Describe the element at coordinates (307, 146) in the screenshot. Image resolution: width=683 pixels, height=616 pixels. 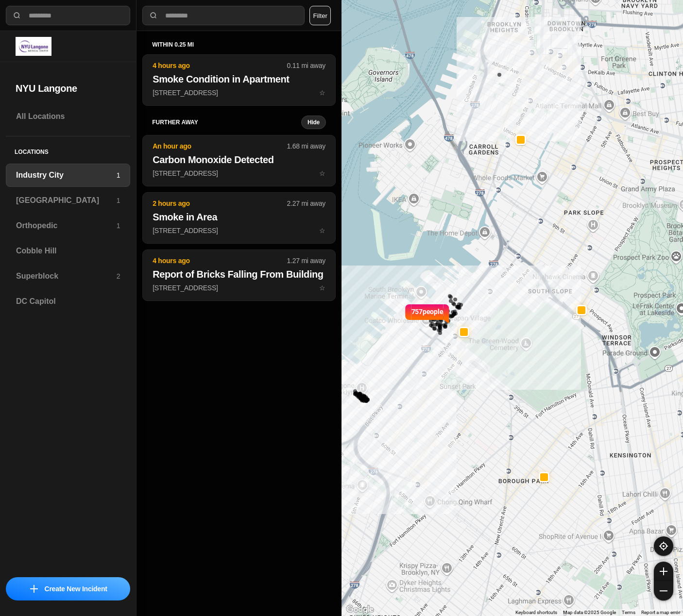
I see `p: 1.68 mi away` at that location.